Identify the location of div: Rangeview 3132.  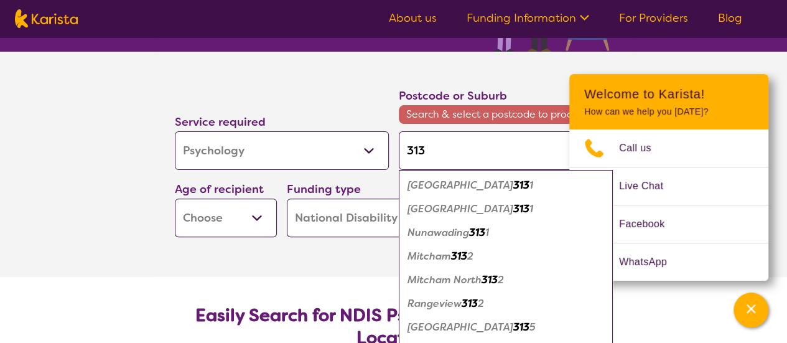
(506, 304).